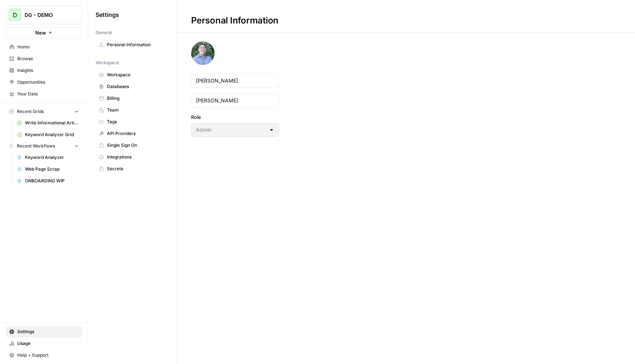  I want to click on span: Insights, so click(48, 71).